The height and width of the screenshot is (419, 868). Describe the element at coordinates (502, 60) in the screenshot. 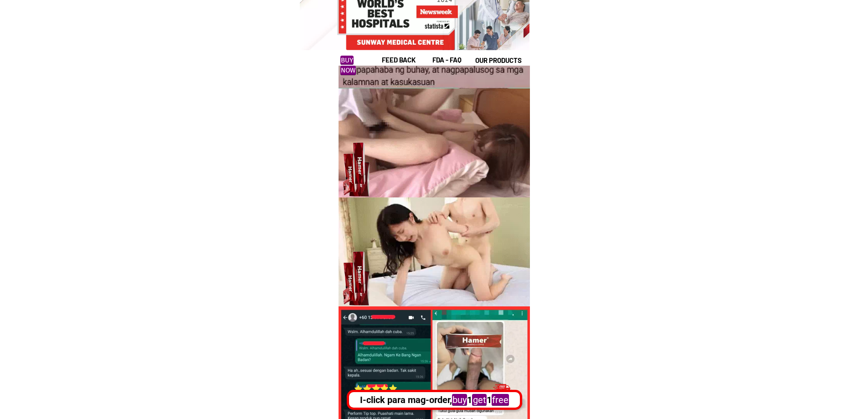

I see `h1: our products` at that location.